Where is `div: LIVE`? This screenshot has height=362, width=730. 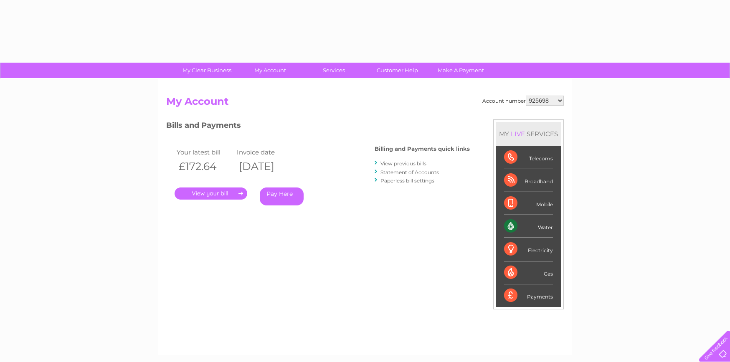 div: LIVE is located at coordinates (518, 134).